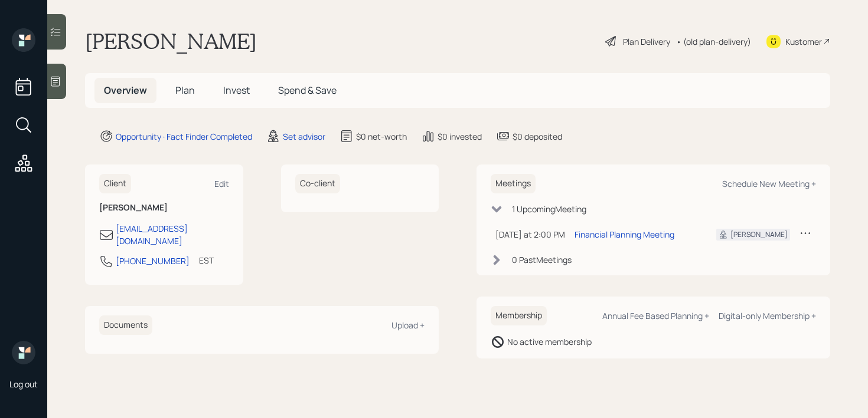  What do you see at coordinates (381, 136) in the screenshot?
I see `div: $0 net-worth` at bounding box center [381, 136].